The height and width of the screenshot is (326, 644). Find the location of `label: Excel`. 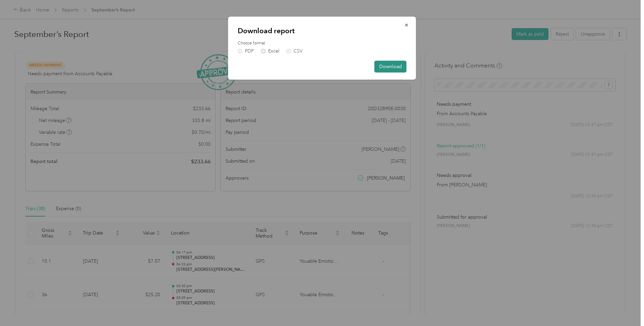

label: Excel is located at coordinates (270, 51).